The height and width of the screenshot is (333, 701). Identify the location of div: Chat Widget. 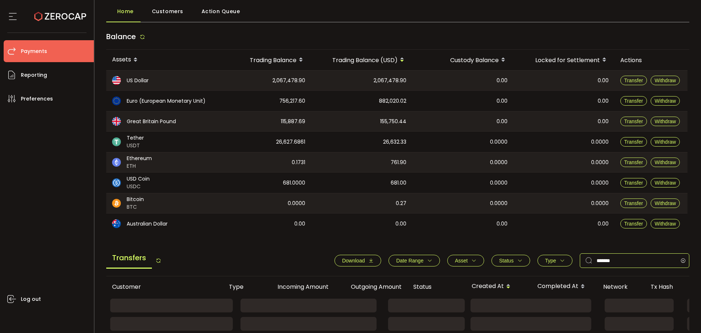
(658, 293).